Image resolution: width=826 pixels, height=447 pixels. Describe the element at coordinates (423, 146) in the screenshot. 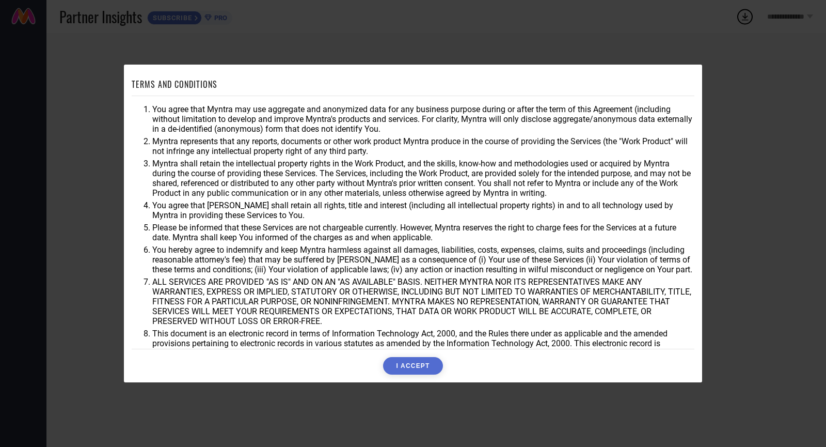

I see `li: Myntra represents that any reports, documents or other work product Myntra produce in the course ...` at that location.